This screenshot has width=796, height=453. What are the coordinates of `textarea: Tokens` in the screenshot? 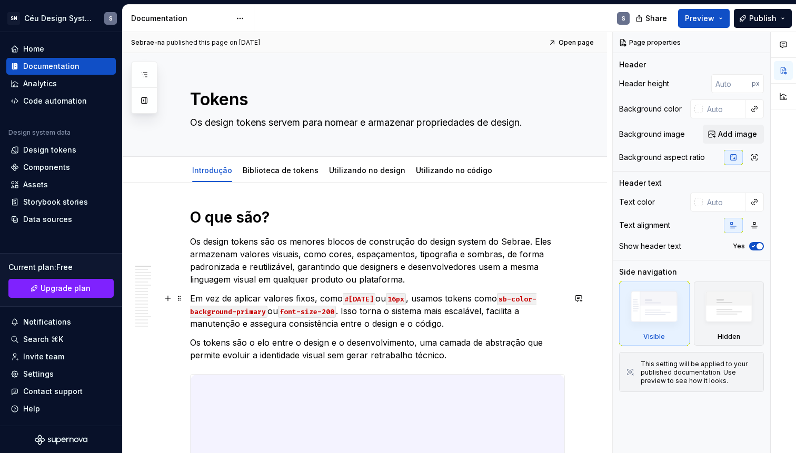 It's located at (375, 100).